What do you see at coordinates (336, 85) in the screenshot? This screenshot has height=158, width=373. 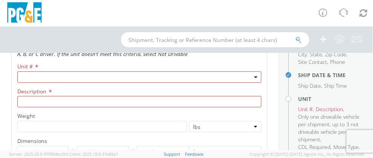 I see `span: Ship Time` at bounding box center [336, 85].